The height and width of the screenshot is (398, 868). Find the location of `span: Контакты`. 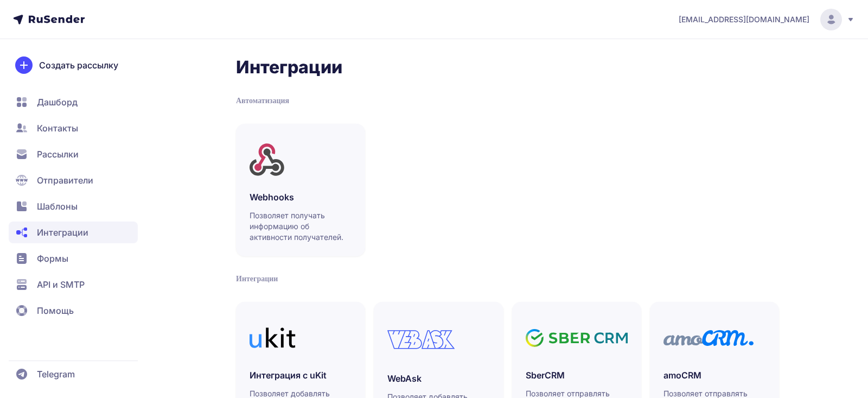

span: Контакты is located at coordinates (58, 128).